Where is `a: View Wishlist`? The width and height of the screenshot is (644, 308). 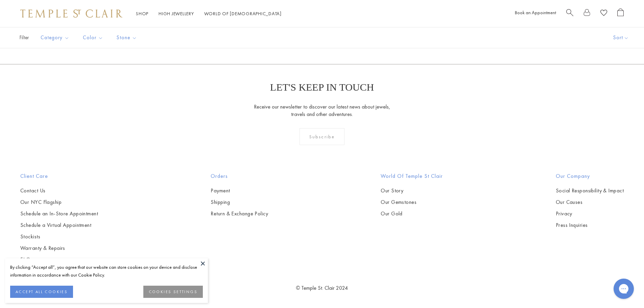 a: View Wishlist is located at coordinates (604, 14).